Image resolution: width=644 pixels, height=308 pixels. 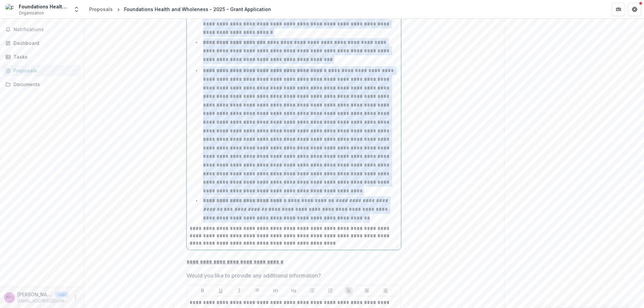 I want to click on button: Open entity switcher, so click(x=77, y=10).